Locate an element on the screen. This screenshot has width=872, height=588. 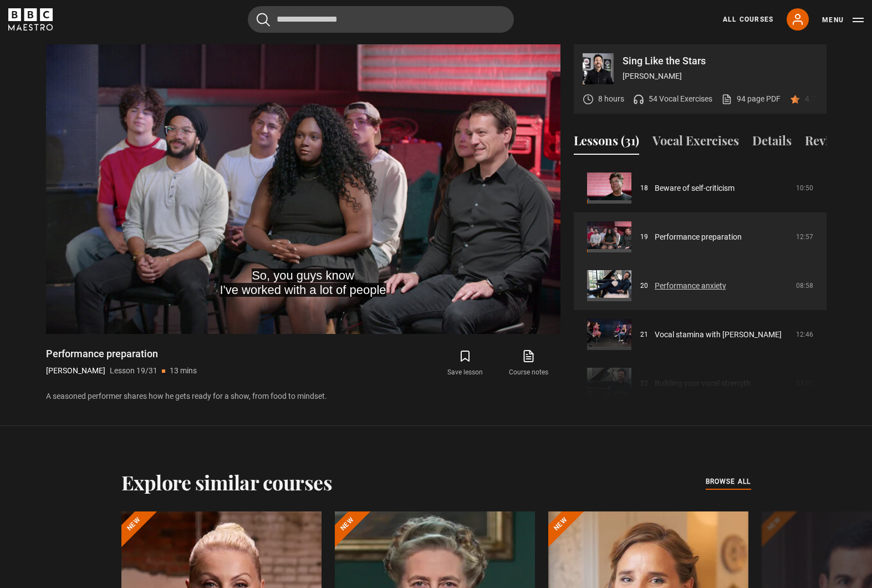
svg: BBC Maestro is located at coordinates (31, 20).